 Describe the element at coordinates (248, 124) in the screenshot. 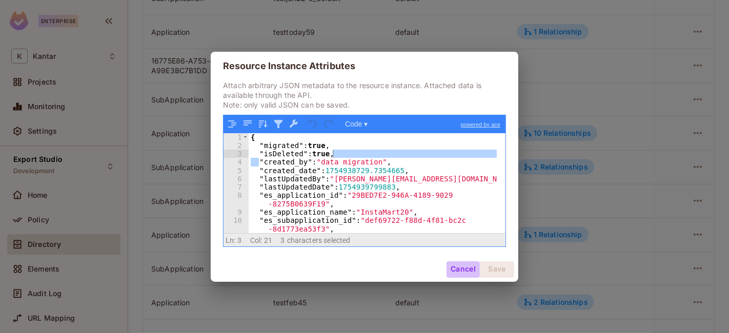

I see `button: Compact JSON data, remove all whitespaces (Ctrl+Shift+I)` at that location.